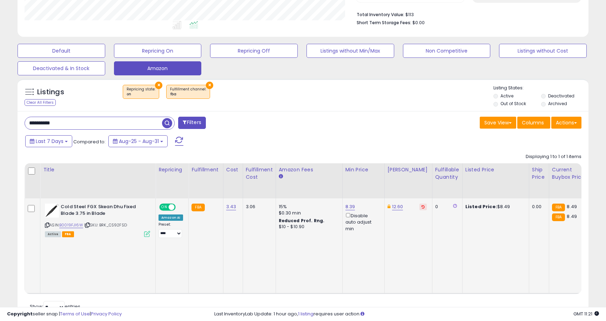  Describe the element at coordinates (49, 141) in the screenshot. I see `button: Last 7 Days` at that location.